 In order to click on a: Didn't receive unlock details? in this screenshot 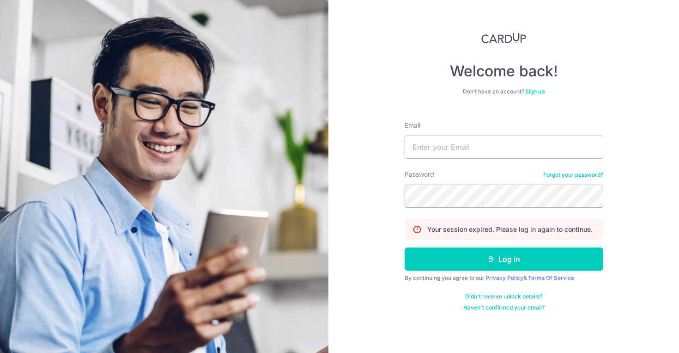, I will do `click(504, 296)`.